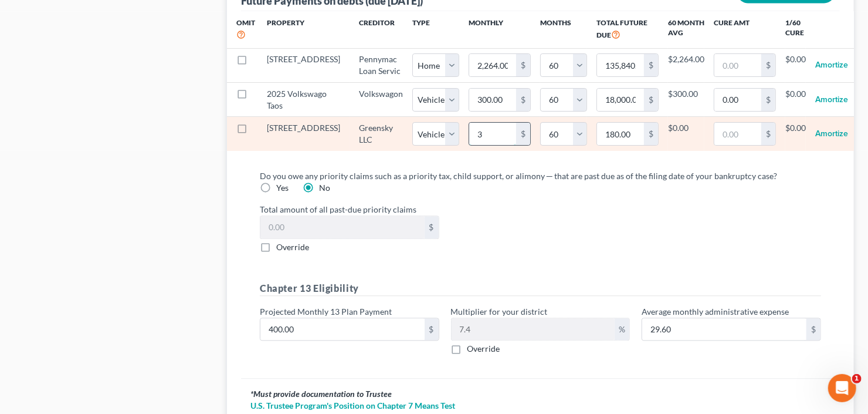 This screenshot has width=868, height=414. I want to click on td: $2,264.00, so click(687, 65).